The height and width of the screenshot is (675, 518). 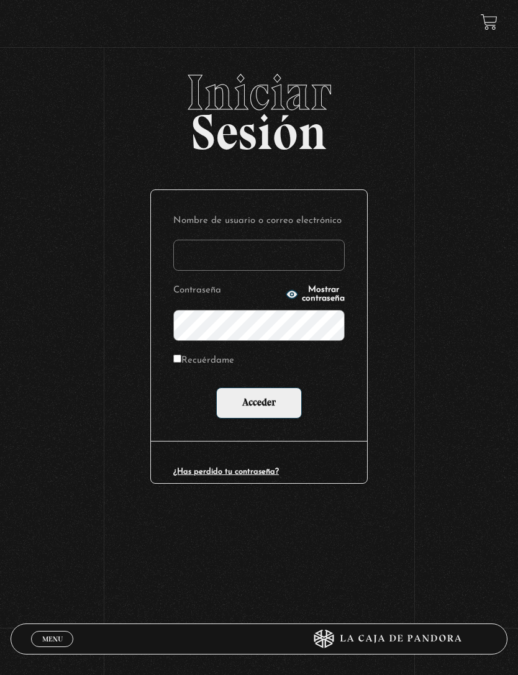 What do you see at coordinates (259, 107) in the screenshot?
I see `h2: Sesión` at bounding box center [259, 107].